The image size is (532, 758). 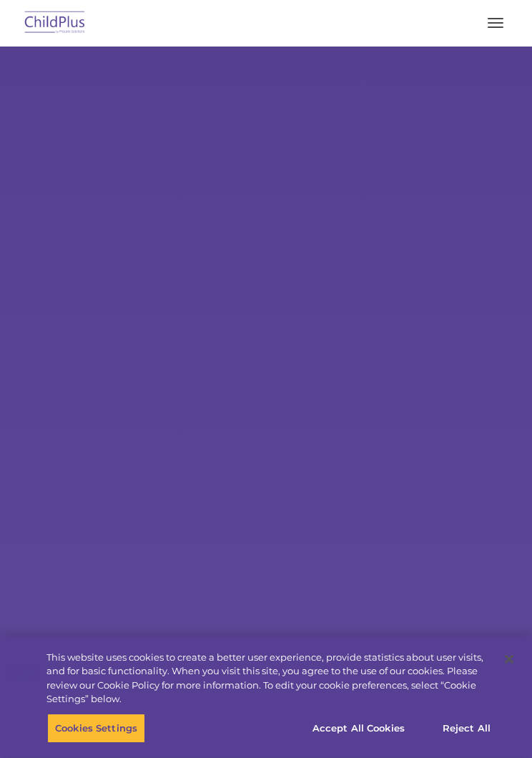 I want to click on img: ChildPlus by Procare Solutions, so click(x=55, y=23).